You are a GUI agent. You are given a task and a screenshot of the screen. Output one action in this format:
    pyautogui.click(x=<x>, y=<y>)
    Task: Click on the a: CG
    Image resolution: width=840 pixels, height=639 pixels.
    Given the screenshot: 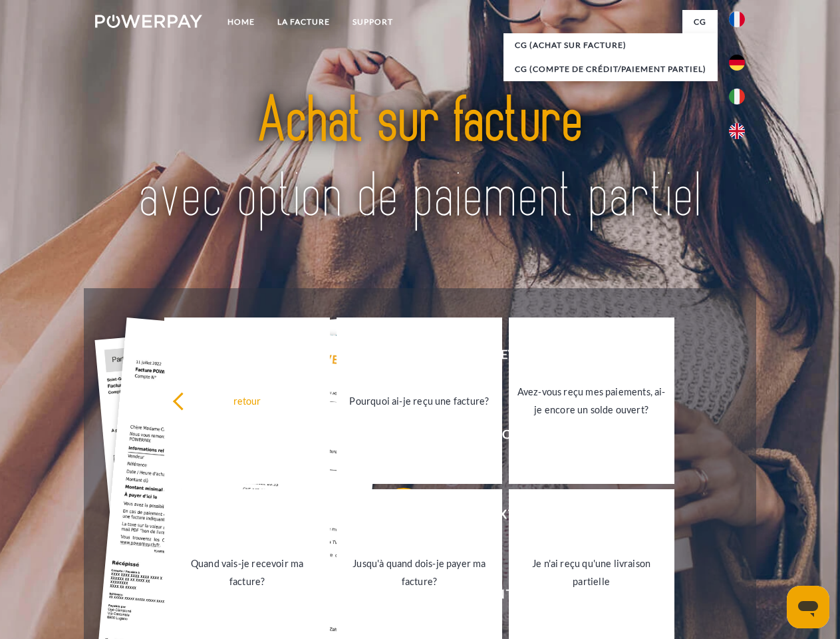 What is the action you would take?
    pyautogui.click(x=700, y=22)
    